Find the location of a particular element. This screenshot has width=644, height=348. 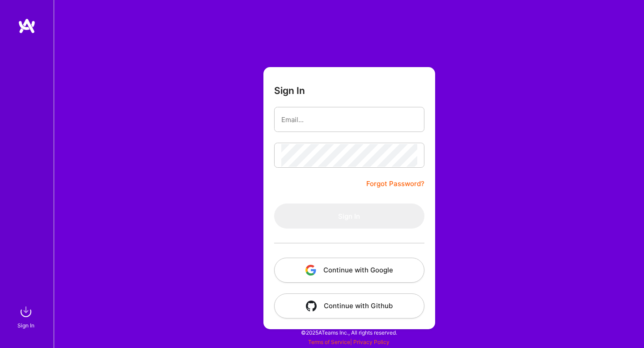

img: logo is located at coordinates (27, 26).